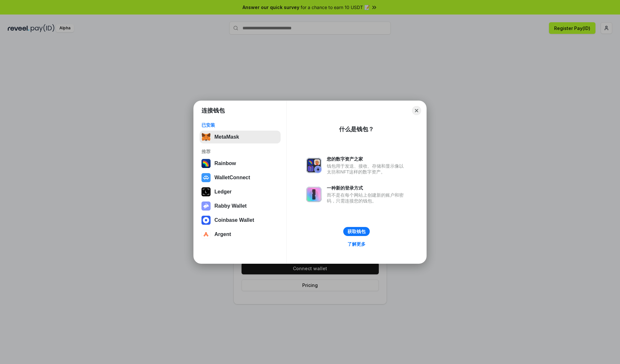  What do you see at coordinates (356, 244) in the screenshot?
I see `a: 了解更多` at bounding box center [356, 244].